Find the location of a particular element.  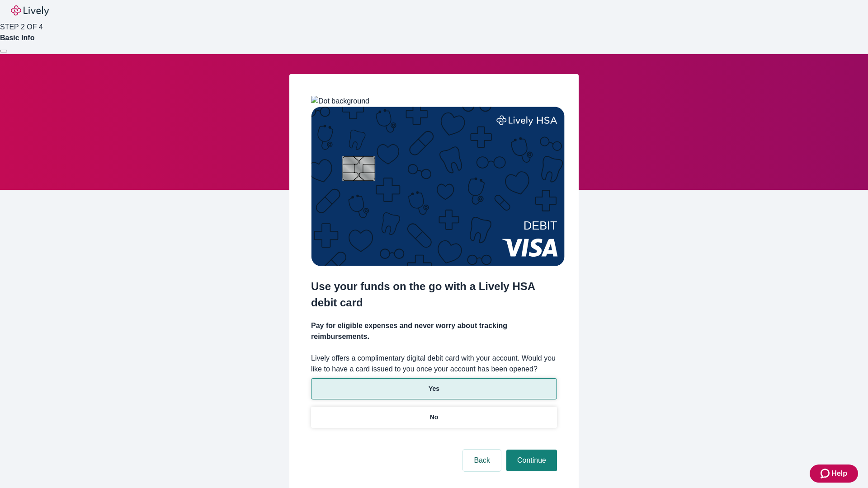

button: Zendesk support iconHelp is located at coordinates (834, 474).